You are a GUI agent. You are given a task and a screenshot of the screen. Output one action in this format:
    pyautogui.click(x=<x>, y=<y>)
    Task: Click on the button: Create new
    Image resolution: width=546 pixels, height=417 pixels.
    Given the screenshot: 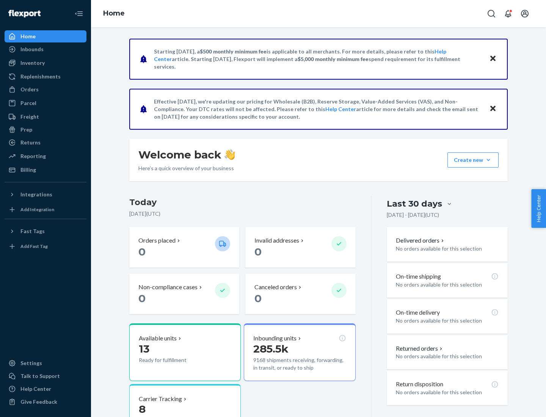 What is the action you would take?
    pyautogui.click(x=473, y=160)
    